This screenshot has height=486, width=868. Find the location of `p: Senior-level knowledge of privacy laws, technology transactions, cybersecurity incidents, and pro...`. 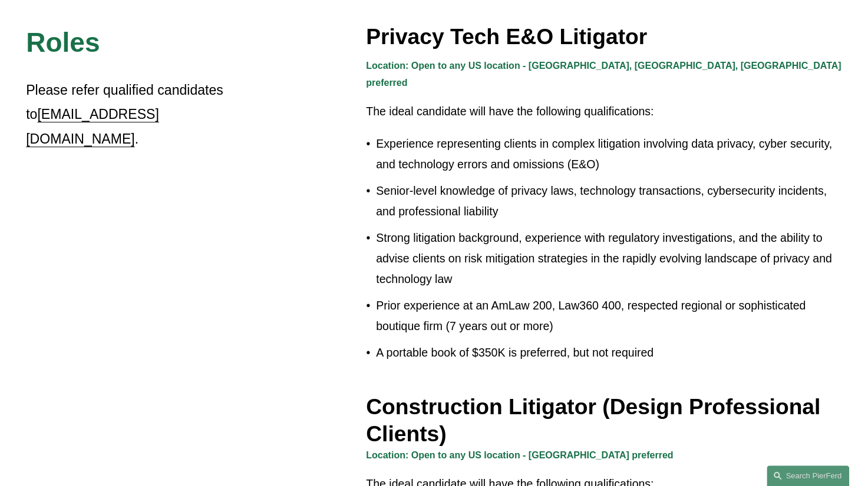

p: Senior-level knowledge of privacy laws, technology transactions, cybersecurity incidents, and pro... is located at coordinates (608, 201).